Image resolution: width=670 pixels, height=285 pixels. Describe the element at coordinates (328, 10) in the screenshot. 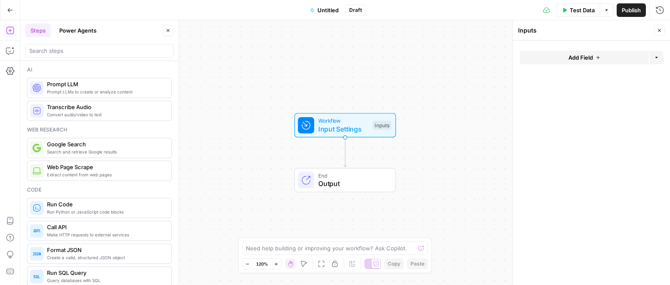

I see `span: Untitled` at that location.